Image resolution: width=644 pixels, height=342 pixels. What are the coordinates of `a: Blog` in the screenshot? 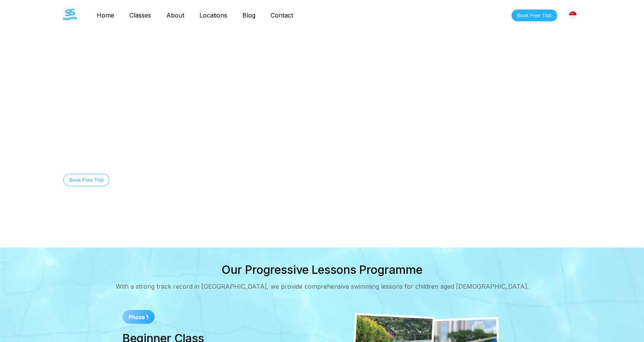 It's located at (249, 15).